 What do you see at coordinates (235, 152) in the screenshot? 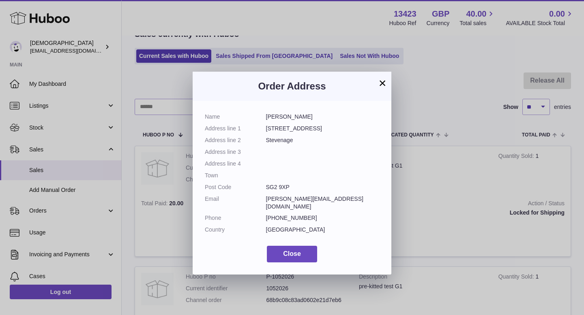
I see `dt: Address line 3` at bounding box center [235, 152].